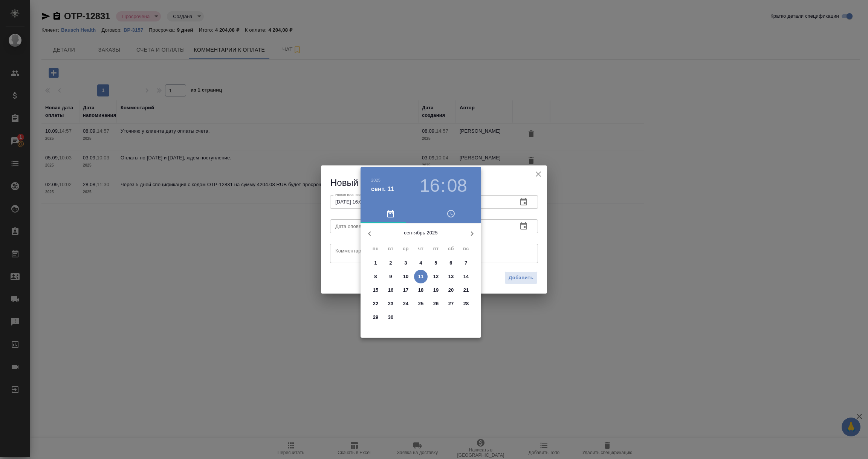 The image size is (868, 459). I want to click on button: 12, so click(436, 276).